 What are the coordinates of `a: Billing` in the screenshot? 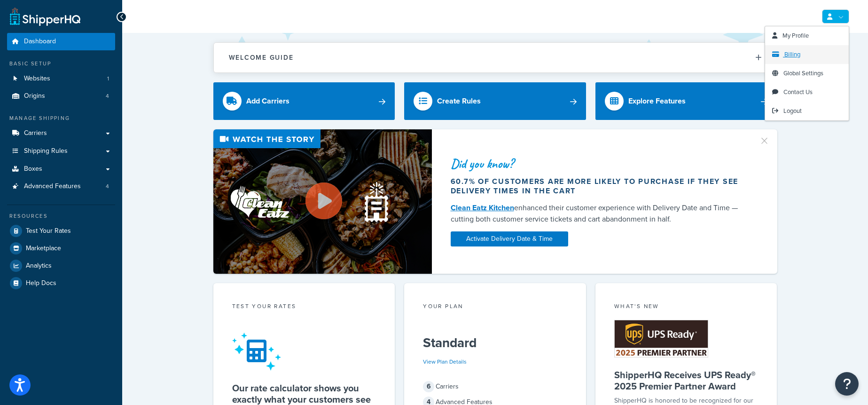 It's located at (807, 55).